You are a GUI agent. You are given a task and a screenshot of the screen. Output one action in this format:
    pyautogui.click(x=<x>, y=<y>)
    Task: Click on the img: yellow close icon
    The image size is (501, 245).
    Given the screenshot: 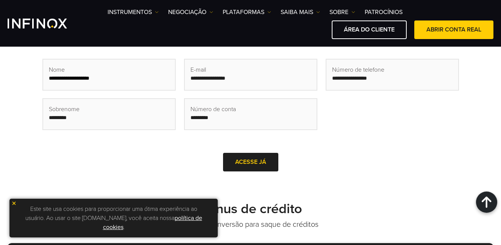 What is the action you would take?
    pyautogui.click(x=14, y=203)
    